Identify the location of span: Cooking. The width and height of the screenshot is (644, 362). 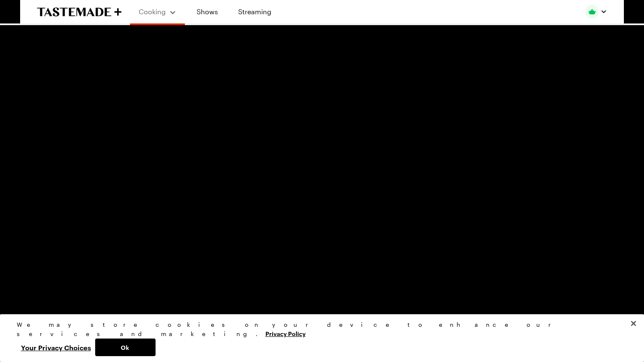
(152, 11).